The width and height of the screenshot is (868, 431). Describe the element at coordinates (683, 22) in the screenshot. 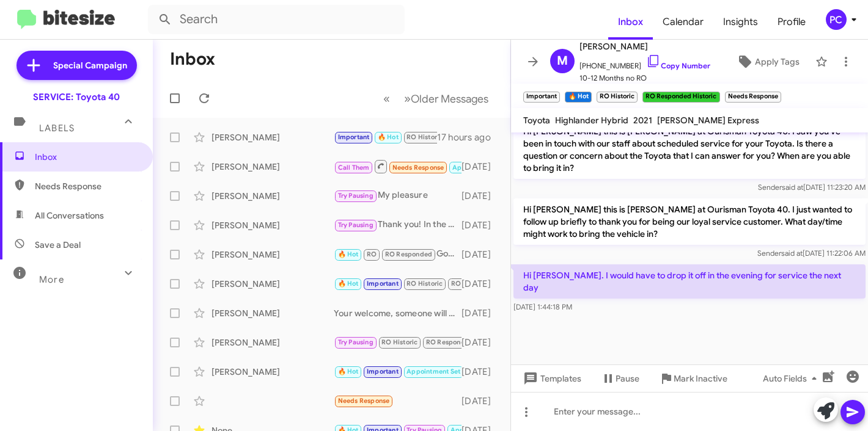

I see `span: Calendar` at that location.